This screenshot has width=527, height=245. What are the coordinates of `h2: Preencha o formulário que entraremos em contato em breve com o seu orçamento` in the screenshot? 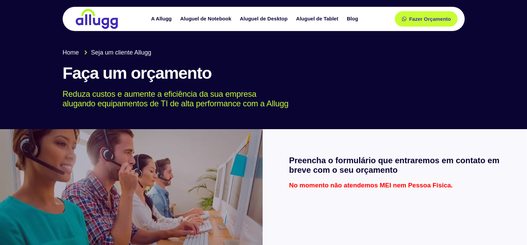 It's located at (395, 166).